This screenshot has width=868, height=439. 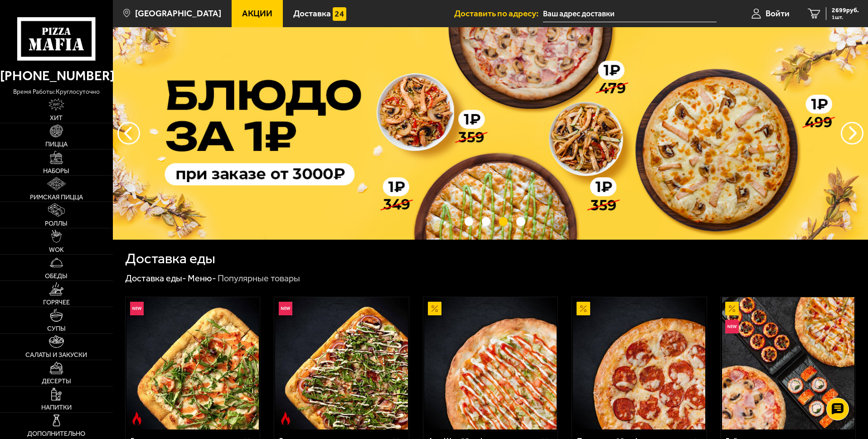 I want to click on span: Горячее, so click(x=56, y=302).